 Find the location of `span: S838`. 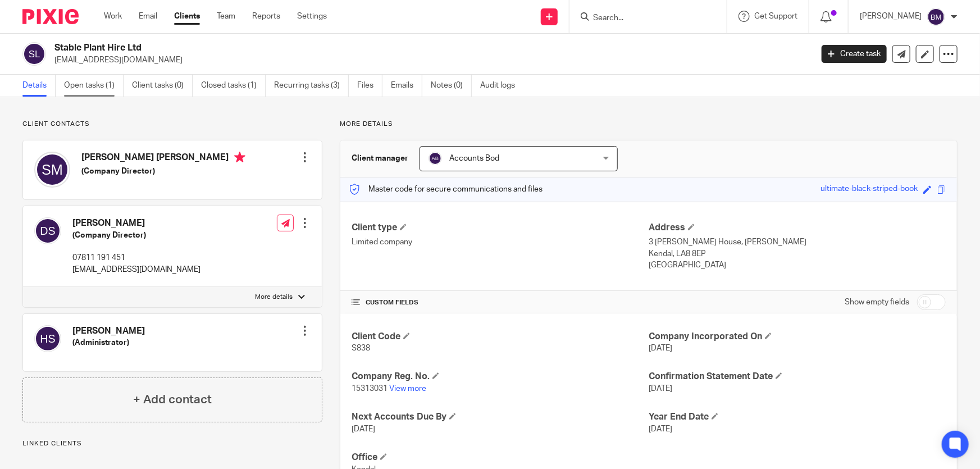

span: S838 is located at coordinates (360, 348).